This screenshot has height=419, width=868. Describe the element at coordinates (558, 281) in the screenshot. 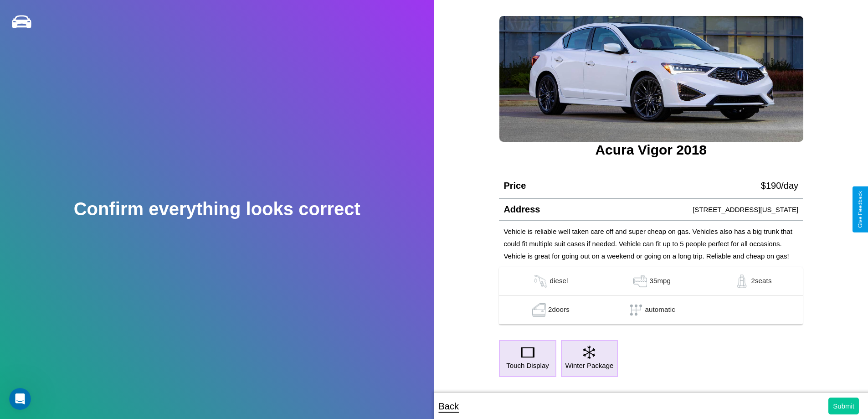

I see `p: diesel` at that location.